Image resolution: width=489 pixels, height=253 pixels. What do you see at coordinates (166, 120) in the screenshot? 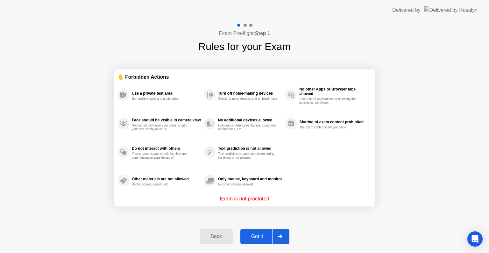
I see `div: Face should be visible in camera view` at bounding box center [166, 120].